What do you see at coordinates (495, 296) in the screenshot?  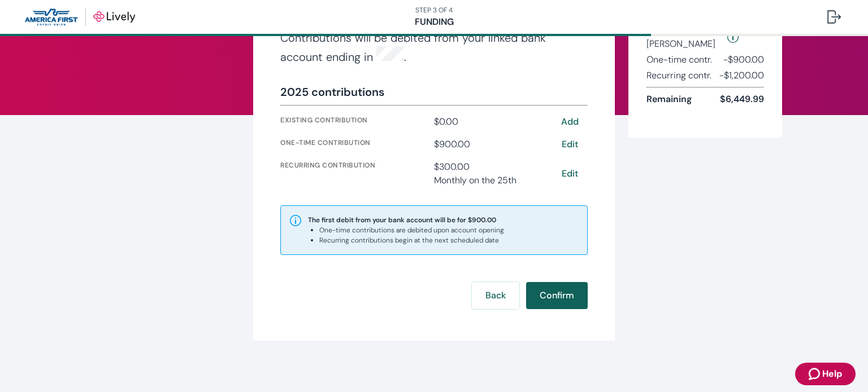 I see `button: Back` at bounding box center [495, 296].